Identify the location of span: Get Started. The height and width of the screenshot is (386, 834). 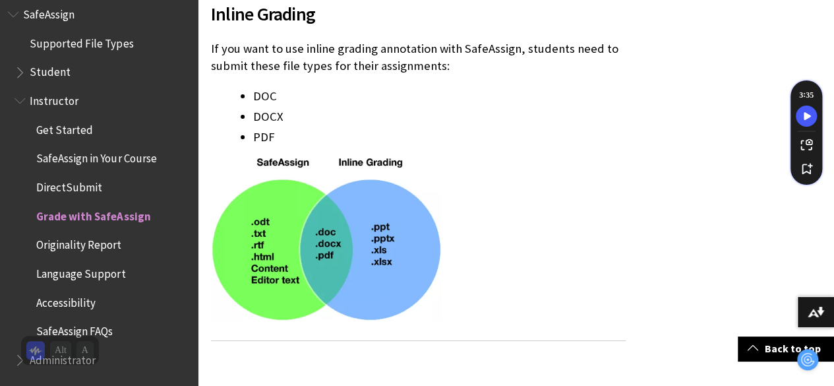
(65, 127).